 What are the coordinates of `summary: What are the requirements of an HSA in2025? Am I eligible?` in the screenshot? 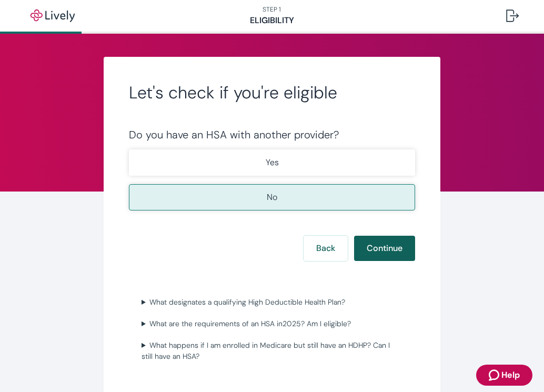 It's located at (272, 324).